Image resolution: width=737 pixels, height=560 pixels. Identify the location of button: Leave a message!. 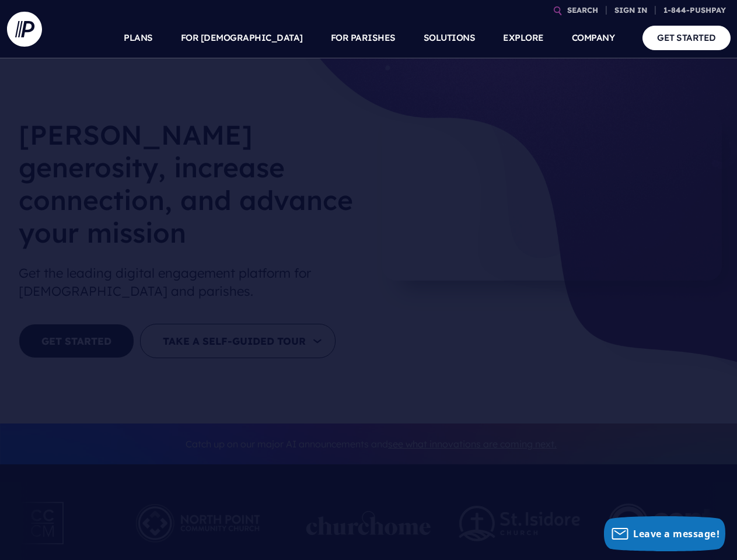
(665, 533).